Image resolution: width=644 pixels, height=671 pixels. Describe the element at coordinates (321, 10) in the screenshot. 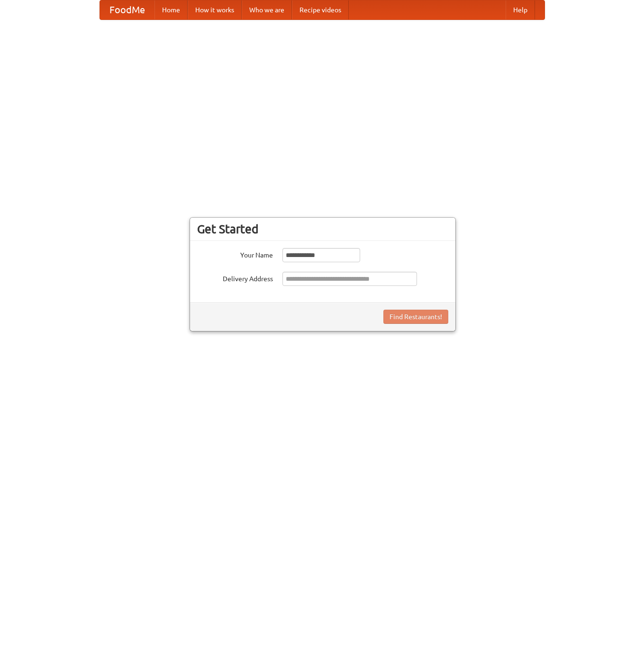

I see `a: Recipe videos` at that location.